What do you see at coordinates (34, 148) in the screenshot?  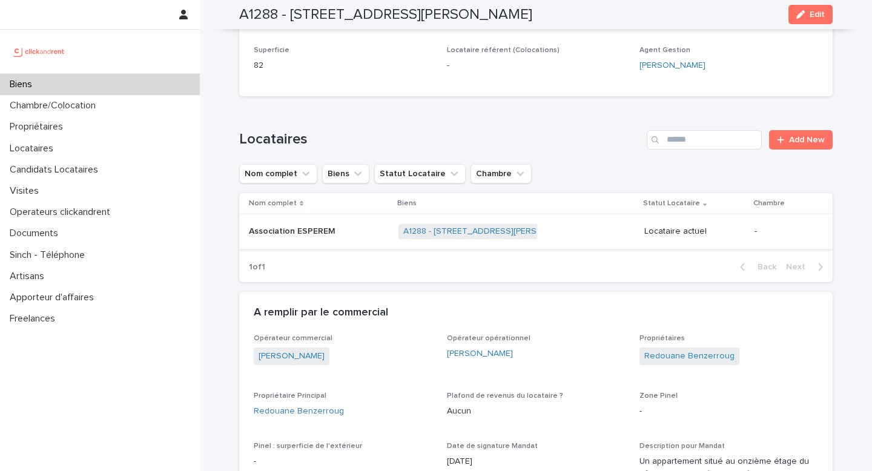 I see `p: Locataires` at bounding box center [34, 148].